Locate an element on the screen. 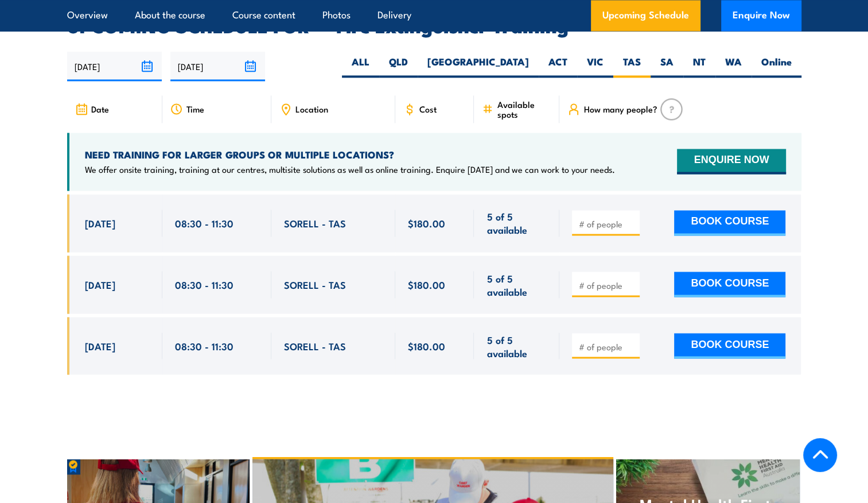  label: Online is located at coordinates (776, 66).